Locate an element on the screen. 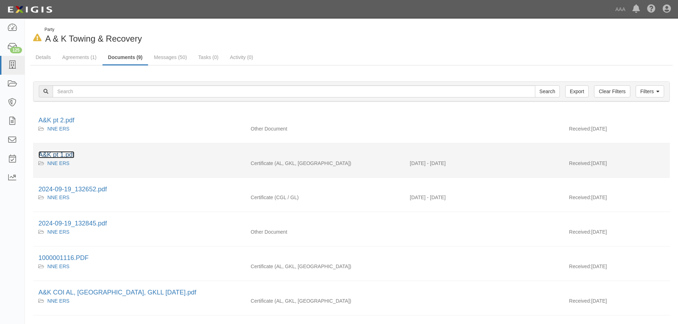 This screenshot has height=324, width=678. a: Clear Filters is located at coordinates (611, 91).